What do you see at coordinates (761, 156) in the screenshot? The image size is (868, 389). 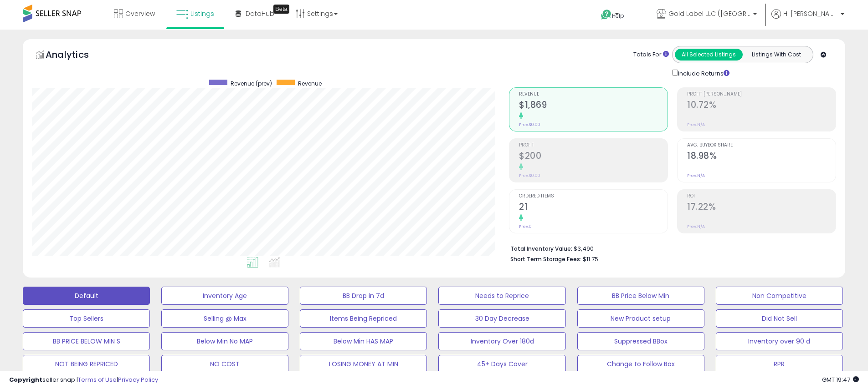 I see `h2: 18.98%` at bounding box center [761, 156].